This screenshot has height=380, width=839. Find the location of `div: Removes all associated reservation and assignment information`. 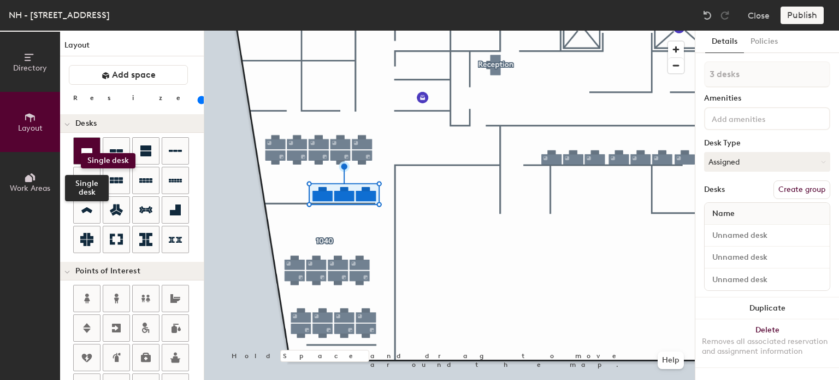

div: Removes all associated reservation and assignment information is located at coordinates (767, 346).